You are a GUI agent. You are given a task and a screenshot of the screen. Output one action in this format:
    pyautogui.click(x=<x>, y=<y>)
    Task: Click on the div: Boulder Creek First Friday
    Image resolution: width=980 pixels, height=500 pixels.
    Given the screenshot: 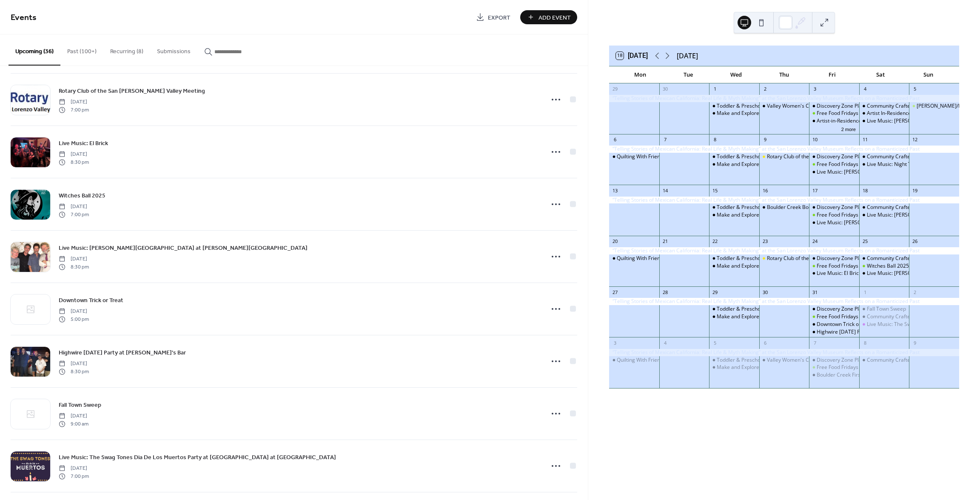 What is the action you would take?
    pyautogui.click(x=834, y=375)
    